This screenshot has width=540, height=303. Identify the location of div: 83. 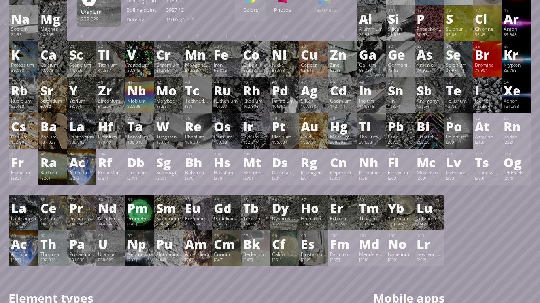
(429, 118).